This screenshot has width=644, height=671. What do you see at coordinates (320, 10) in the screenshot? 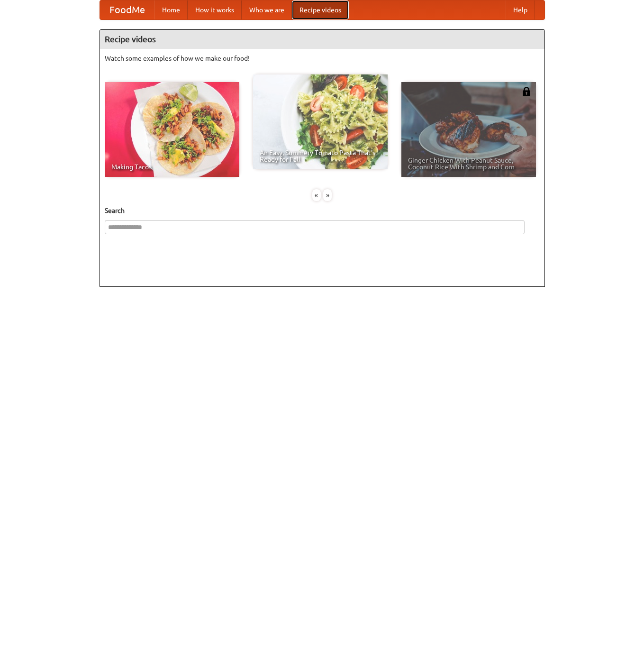
I see `a: Recipe videos` at bounding box center [320, 10].